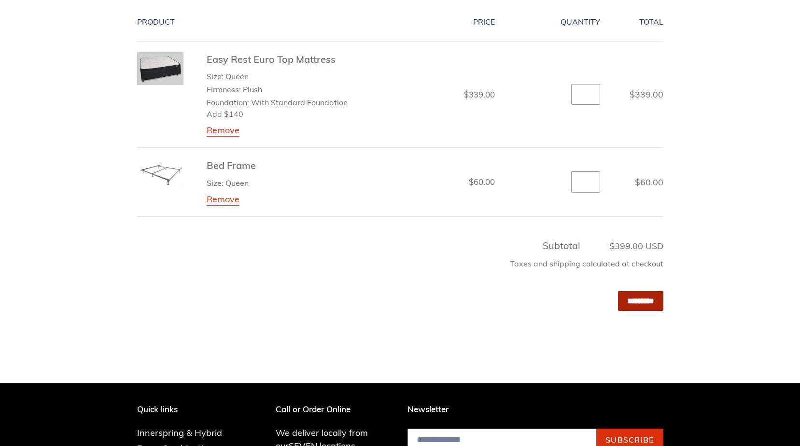 The height and width of the screenshot is (446, 800). What do you see at coordinates (231, 165) in the screenshot?
I see `a: Bed Frame` at bounding box center [231, 165].